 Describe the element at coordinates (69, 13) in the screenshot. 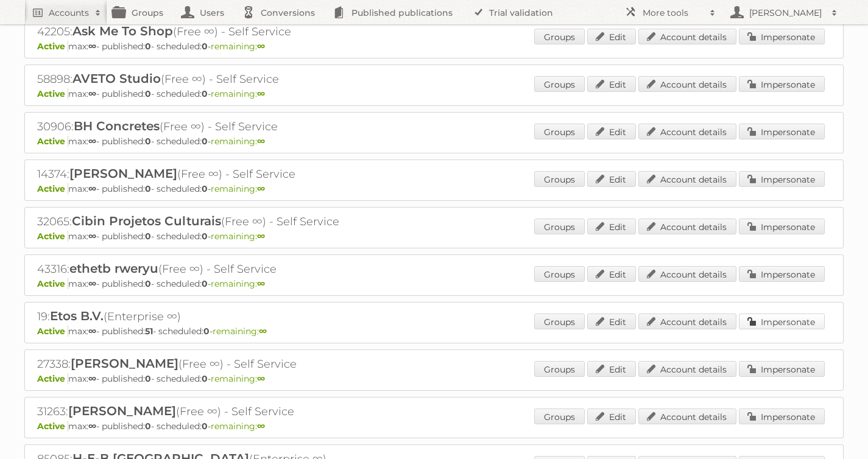

I see `h2: Accounts` at that location.